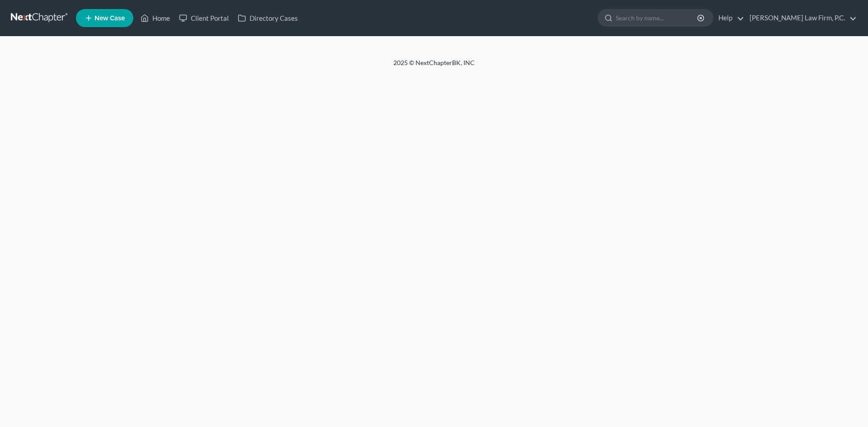  I want to click on div: 2025 © NextChapterBK, INC, so click(434, 67).